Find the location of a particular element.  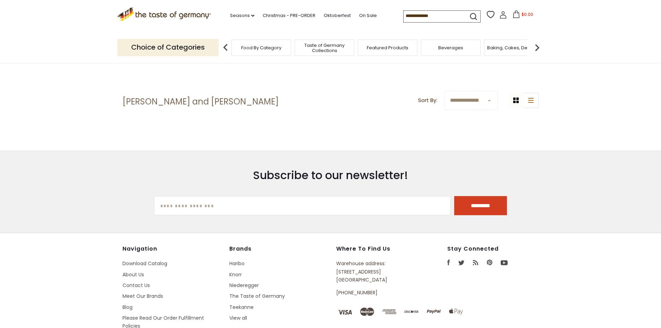

label: Sort By: is located at coordinates (427, 100).